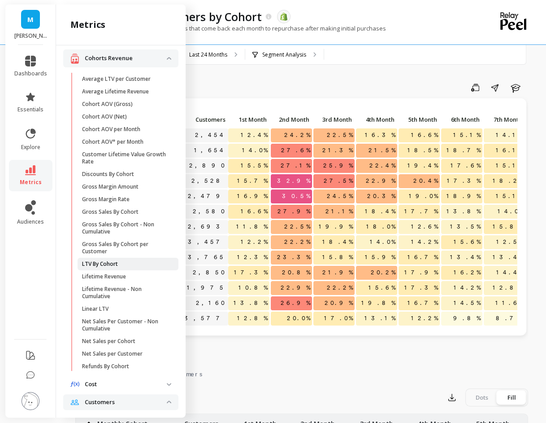  Describe the element at coordinates (376, 119) in the screenshot. I see `span: 4th Month` at that location.